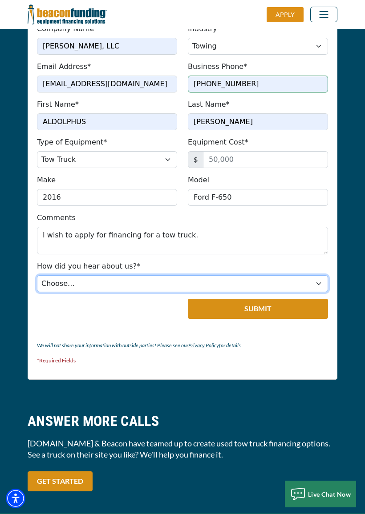  What do you see at coordinates (209, 105) in the screenshot?
I see `label: Last Name*` at bounding box center [209, 105].